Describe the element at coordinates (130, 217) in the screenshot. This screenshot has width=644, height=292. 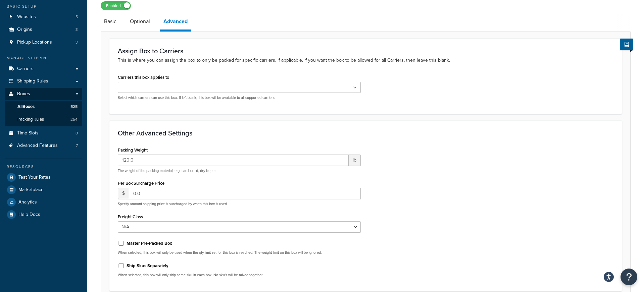
I see `label: Freight Class` at that location.